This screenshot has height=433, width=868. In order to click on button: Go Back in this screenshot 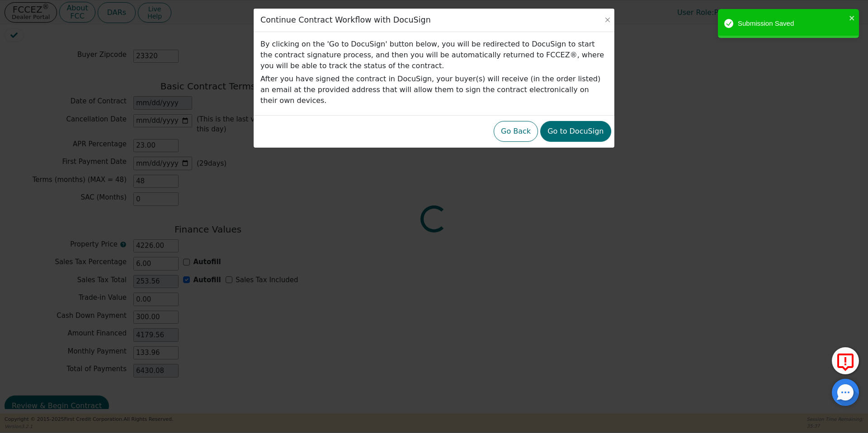, I will do `click(516, 131)`.